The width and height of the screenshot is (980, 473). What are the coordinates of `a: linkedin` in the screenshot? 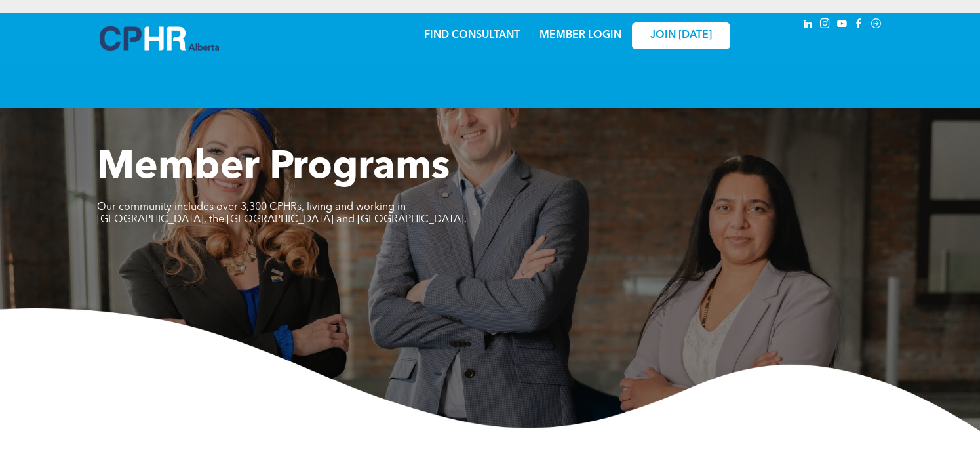 It's located at (808, 25).